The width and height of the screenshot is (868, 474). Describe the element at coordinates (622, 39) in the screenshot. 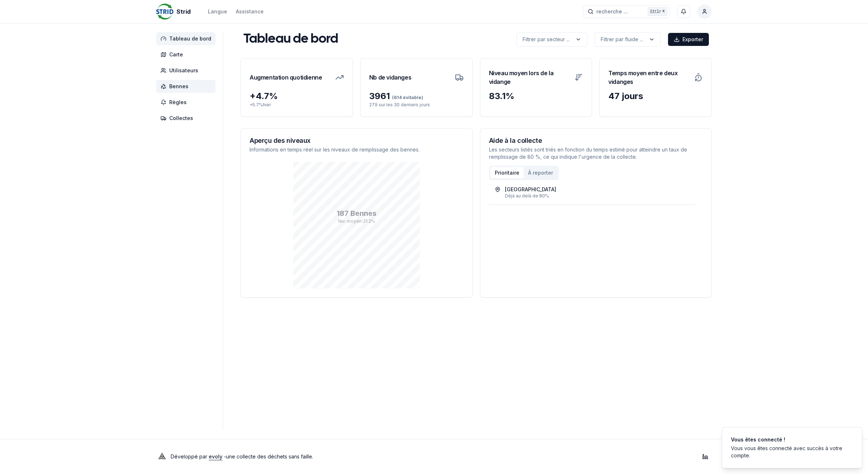

I see `p: Filtrer par fluide ...` at that location.